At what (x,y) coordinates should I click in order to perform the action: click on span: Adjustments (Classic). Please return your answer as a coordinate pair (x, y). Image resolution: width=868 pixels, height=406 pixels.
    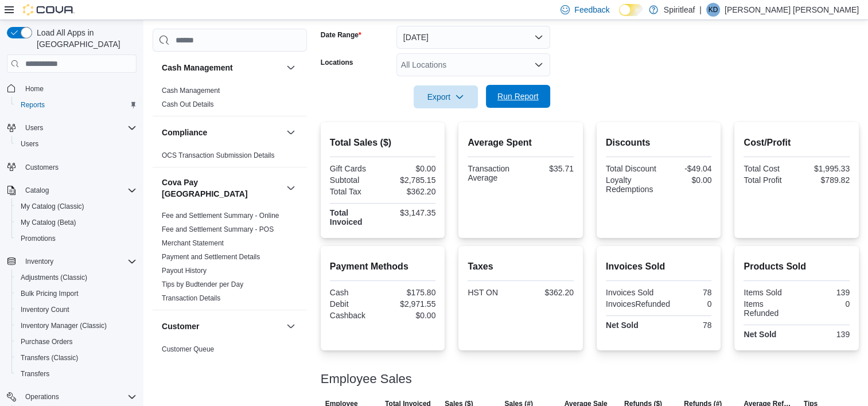
    Looking at the image, I should click on (54, 278).